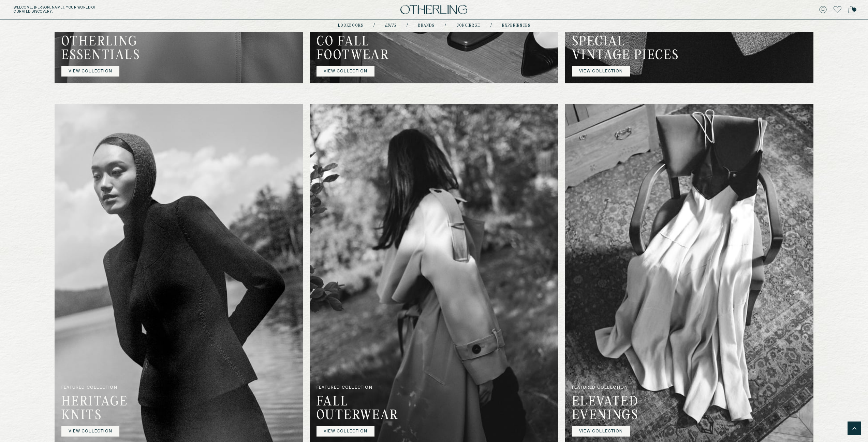 The height and width of the screenshot is (442, 868). What do you see at coordinates (351, 25) in the screenshot?
I see `a: lookbooks` at bounding box center [351, 25].